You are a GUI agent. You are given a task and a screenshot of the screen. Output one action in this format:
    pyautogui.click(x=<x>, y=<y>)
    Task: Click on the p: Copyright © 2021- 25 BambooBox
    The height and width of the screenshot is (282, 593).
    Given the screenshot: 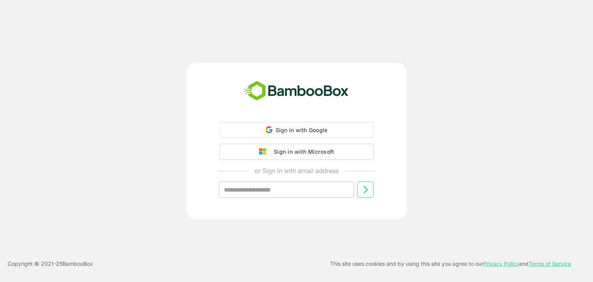 What is the action you would take?
    pyautogui.click(x=50, y=264)
    